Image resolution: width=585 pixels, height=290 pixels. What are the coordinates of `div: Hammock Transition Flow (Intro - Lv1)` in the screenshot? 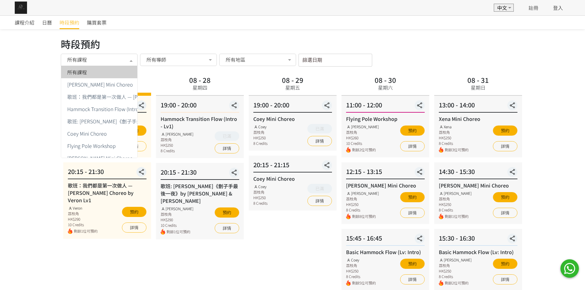 It's located at (200, 123).